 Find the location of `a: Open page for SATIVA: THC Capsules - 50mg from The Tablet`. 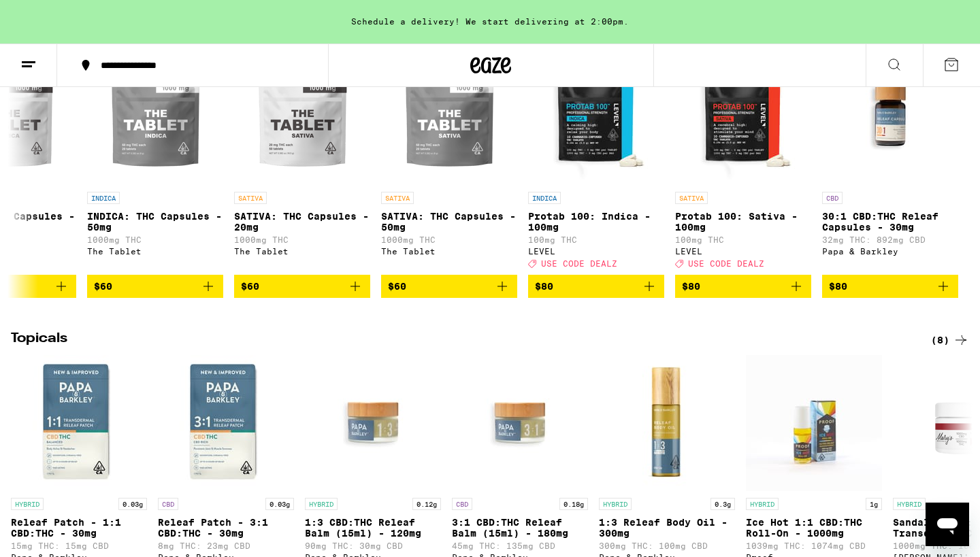

a: Open page for SATIVA: THC Capsules - 50mg from The Tablet is located at coordinates (449, 162).